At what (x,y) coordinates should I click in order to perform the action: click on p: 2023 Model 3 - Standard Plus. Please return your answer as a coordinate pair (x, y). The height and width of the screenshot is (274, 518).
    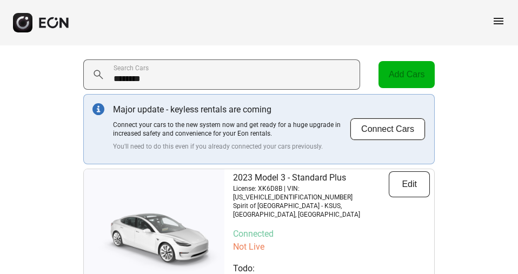
    Looking at the image, I should click on (311, 178).